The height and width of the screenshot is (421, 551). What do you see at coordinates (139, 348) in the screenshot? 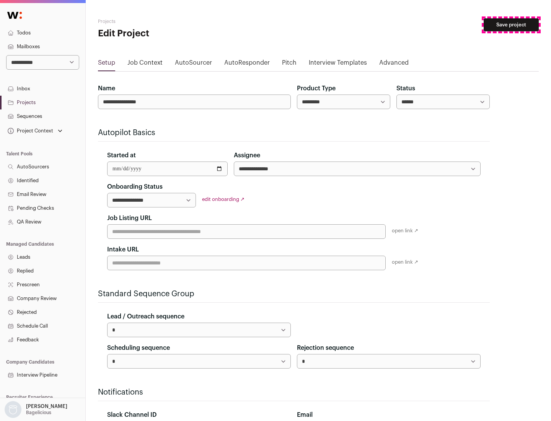
I see `label: Scheduling sequence` at bounding box center [139, 348].